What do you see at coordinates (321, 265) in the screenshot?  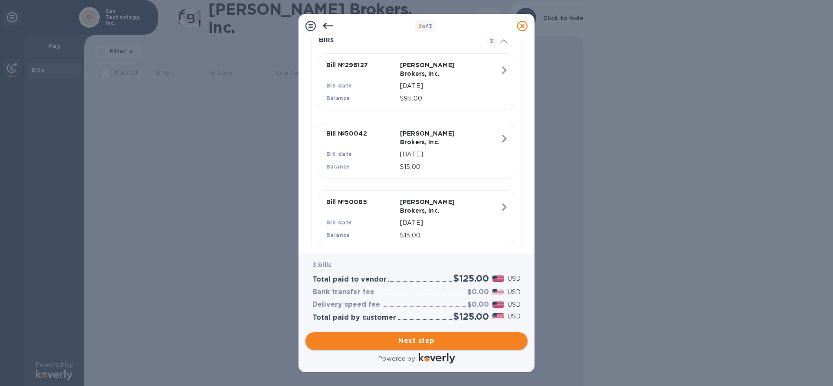 I see `b: 3 bills` at bounding box center [321, 265].